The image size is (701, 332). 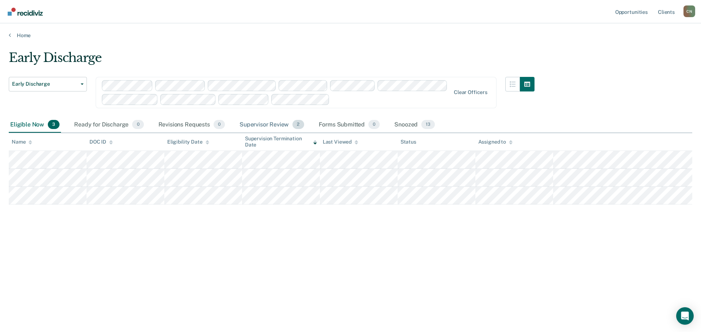 I want to click on span: 13, so click(x=428, y=125).